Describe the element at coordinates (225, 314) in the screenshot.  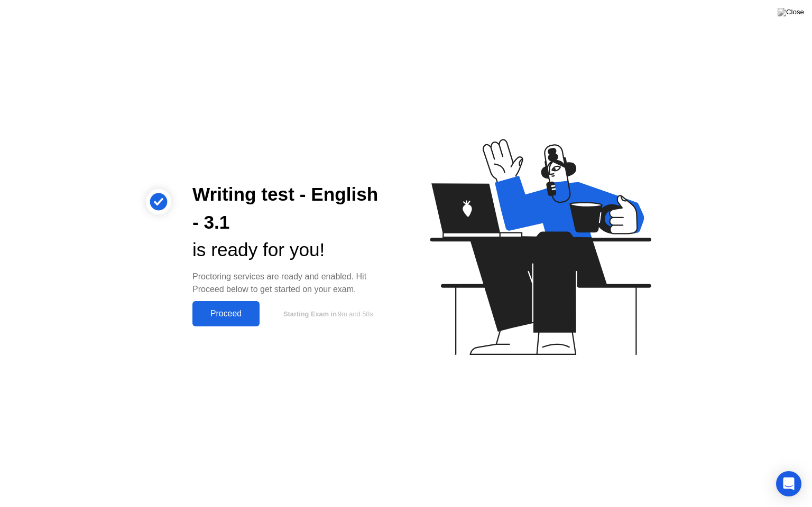
I see `div: Proceed` at that location.